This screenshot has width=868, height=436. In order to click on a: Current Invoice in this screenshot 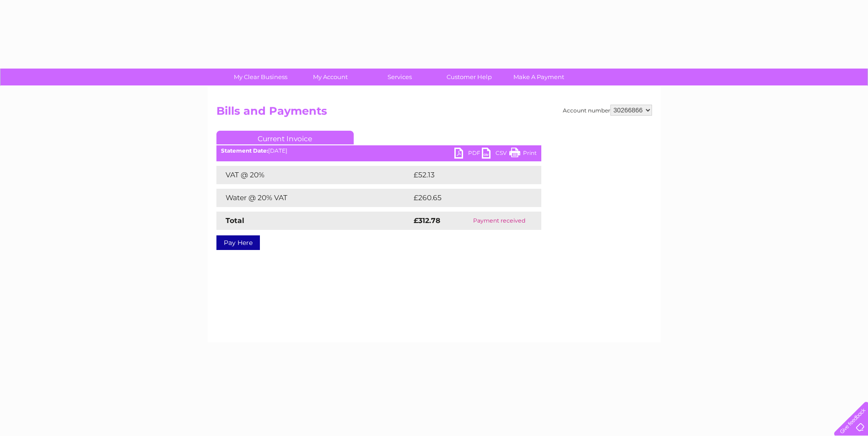, I will do `click(285, 138)`.